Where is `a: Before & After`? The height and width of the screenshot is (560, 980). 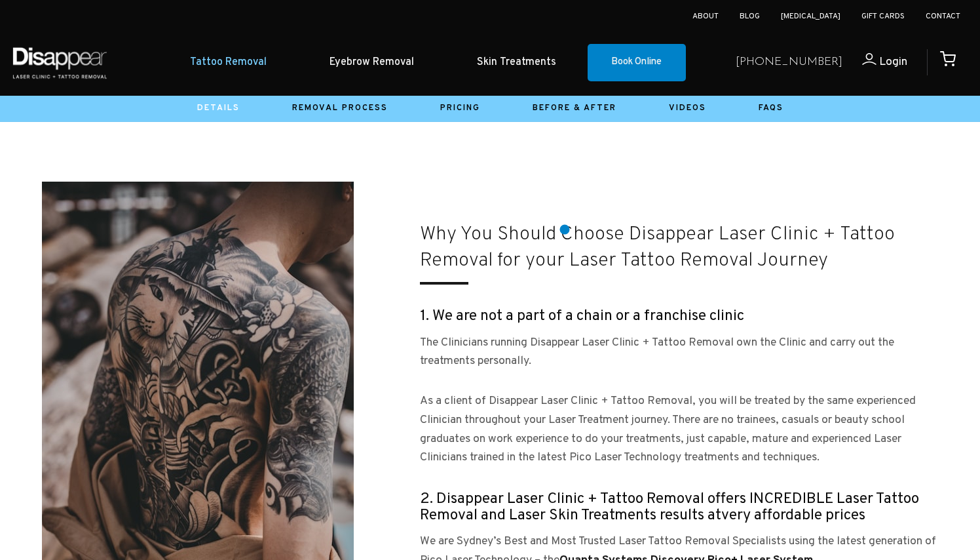
a: Before & After is located at coordinates (575, 108).